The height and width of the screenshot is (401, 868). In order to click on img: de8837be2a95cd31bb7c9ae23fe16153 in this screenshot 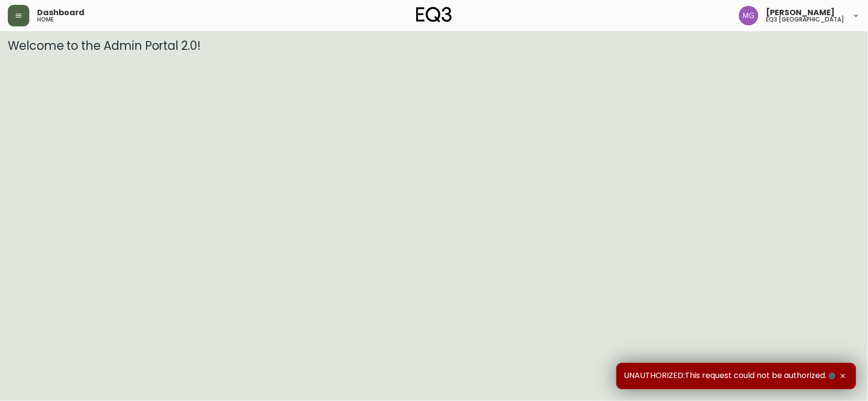, I will do `click(749, 16)`.